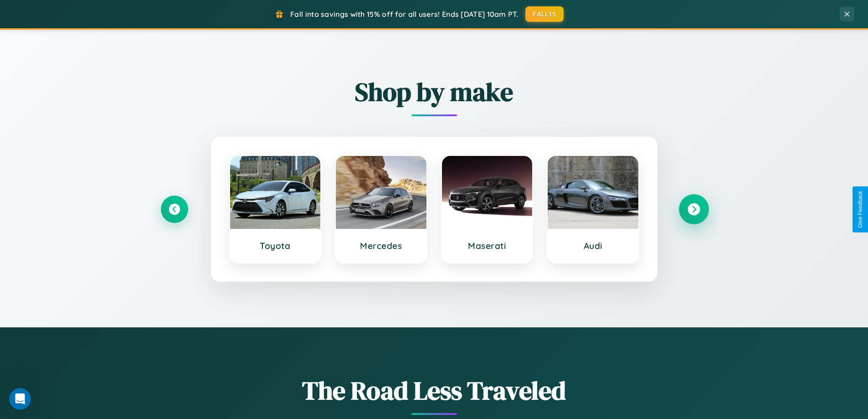  I want to click on h1: The Road Less Traveled, so click(434, 391).